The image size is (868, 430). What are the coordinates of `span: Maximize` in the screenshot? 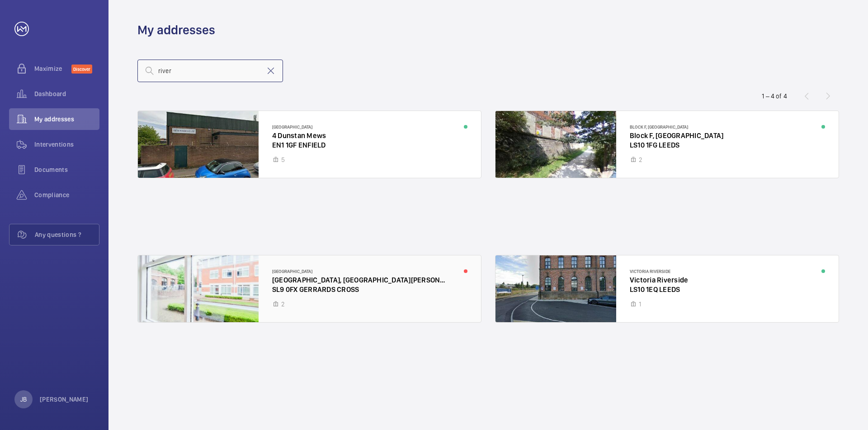 It's located at (53, 69).